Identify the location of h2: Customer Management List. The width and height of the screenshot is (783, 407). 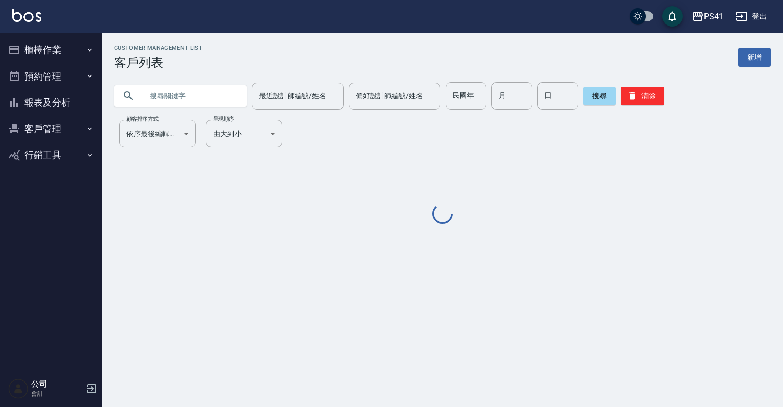
(158, 48).